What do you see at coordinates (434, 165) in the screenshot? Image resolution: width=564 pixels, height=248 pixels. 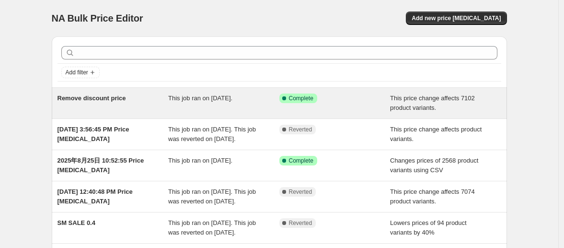 I see `span: Changes prices of 2568 product variants using CSV` at bounding box center [434, 165].